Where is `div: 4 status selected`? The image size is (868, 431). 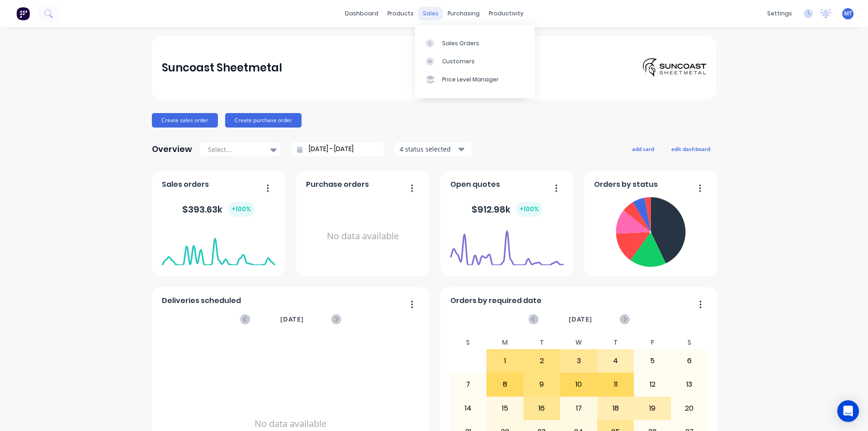 div: 4 status selected is located at coordinates (428, 149).